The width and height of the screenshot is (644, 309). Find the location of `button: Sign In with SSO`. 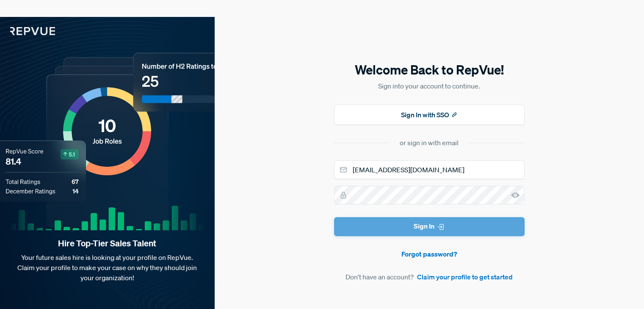

button: Sign In with SSO is located at coordinates (429, 115).